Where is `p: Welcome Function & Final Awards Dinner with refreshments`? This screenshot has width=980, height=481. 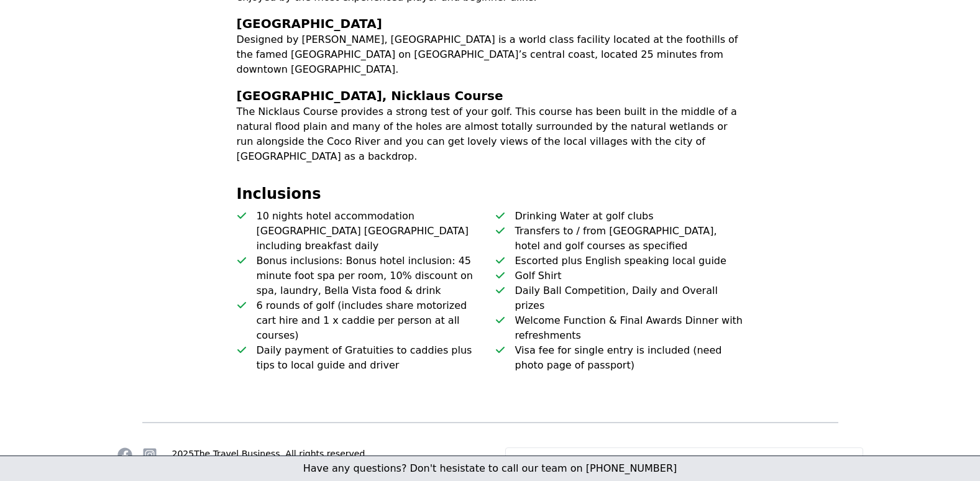 p: Welcome Function & Final Awards Dinner with refreshments is located at coordinates (629, 328).